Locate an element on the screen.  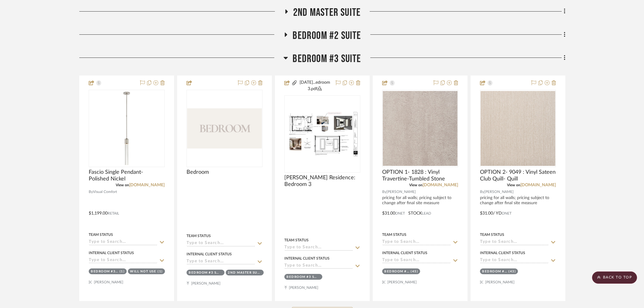
img: OPTION 2- 9049 : Vinyl Sateen Club Quill- Quill is located at coordinates (517, 128).